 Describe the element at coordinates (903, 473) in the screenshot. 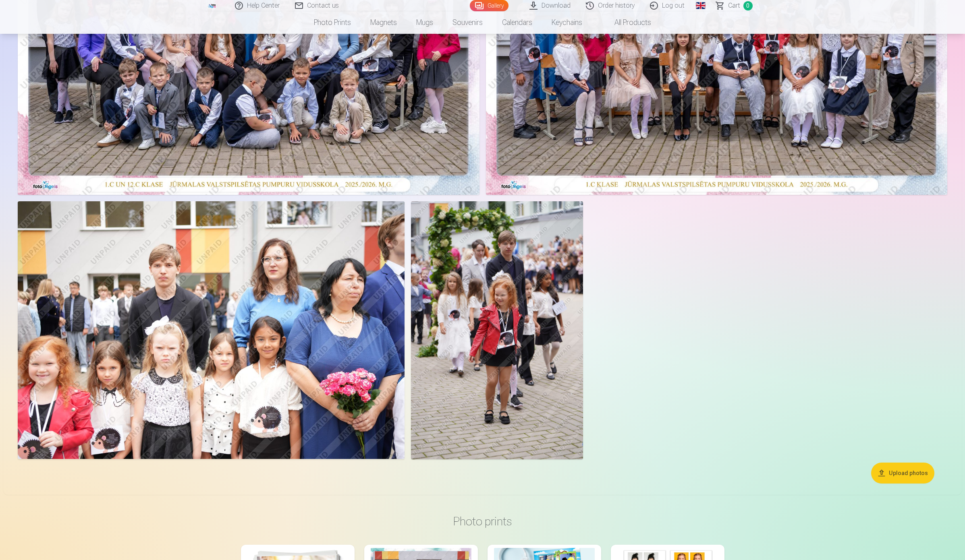

I see `button: Upload photos` at that location.